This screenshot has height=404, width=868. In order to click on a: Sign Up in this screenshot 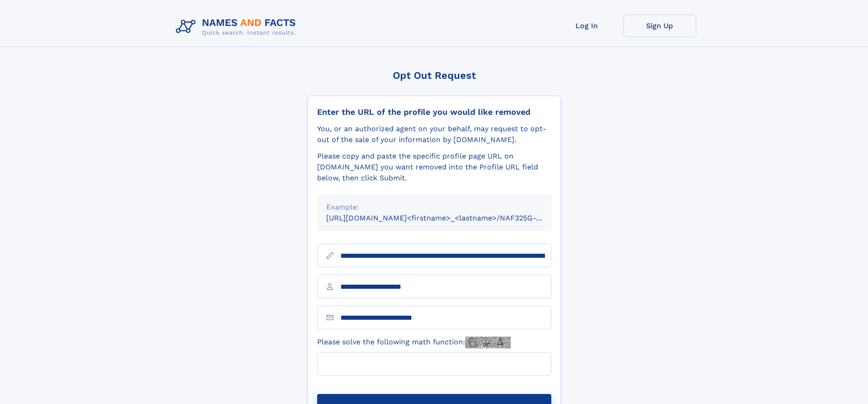, I will do `click(660, 25)`.